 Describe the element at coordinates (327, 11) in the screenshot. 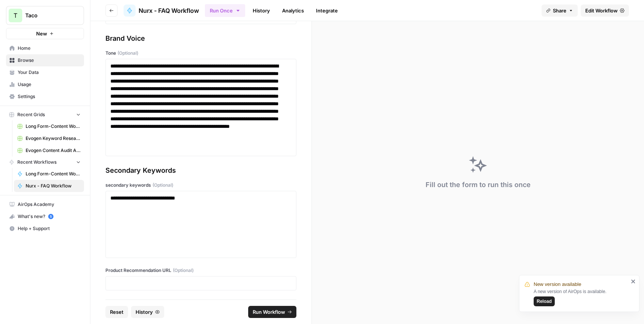

I see `a: Integrate` at that location.